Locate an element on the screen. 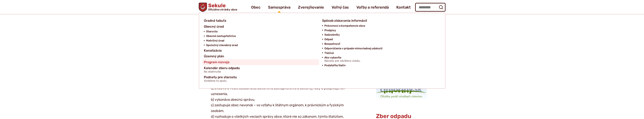  a: Podateľňa tlačív is located at coordinates (380, 65).